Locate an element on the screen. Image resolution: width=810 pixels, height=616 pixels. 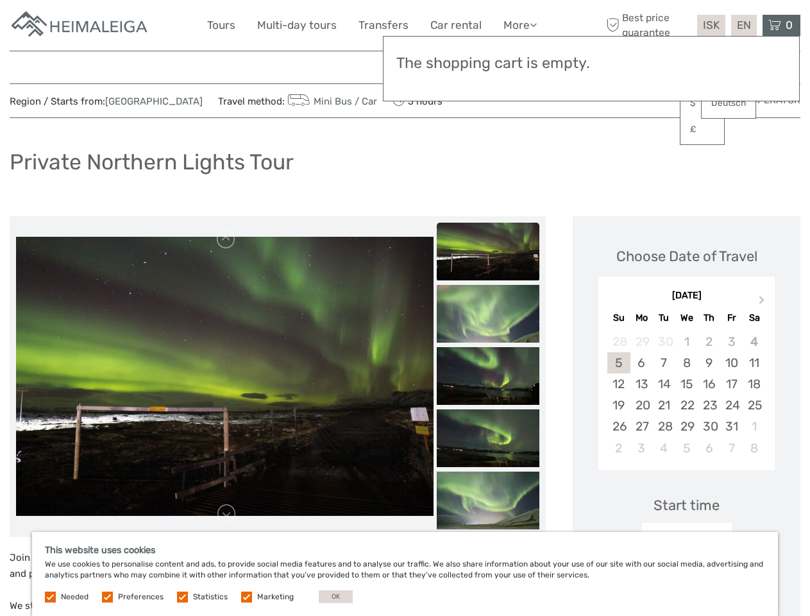
h5: This website uses cookies is located at coordinates (405, 550).